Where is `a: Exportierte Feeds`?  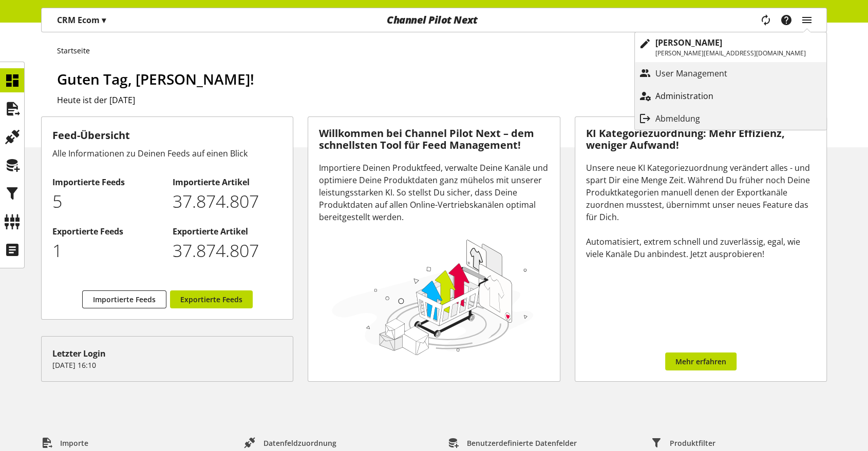
a: Exportierte Feeds is located at coordinates (211, 299).